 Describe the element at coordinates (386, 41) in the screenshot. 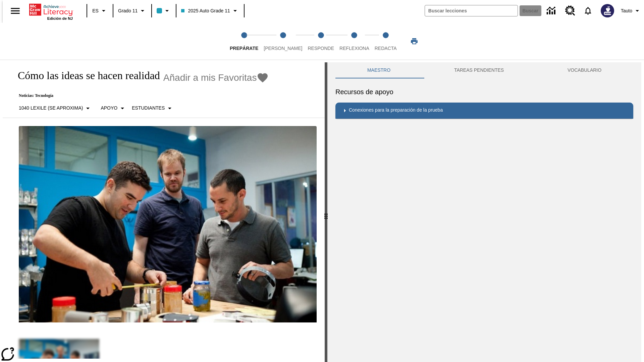

I see `button: Redacta step 5 of 5` at that location.